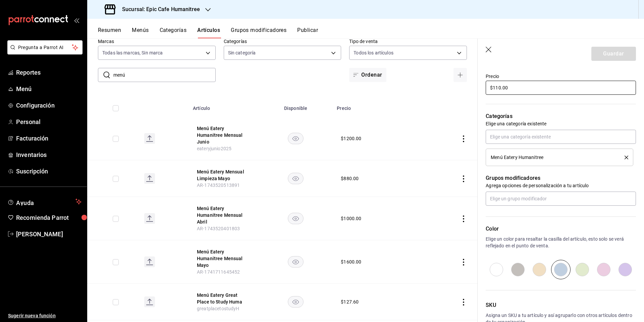 This screenshot has height=322, width=644. Describe the element at coordinates (48, 105) in the screenshot. I see `span: Configuración` at that location.